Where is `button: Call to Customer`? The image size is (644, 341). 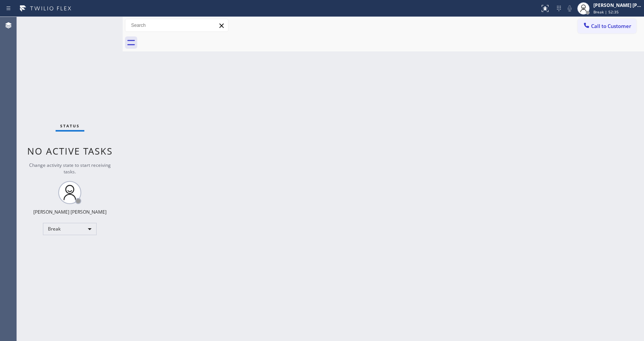
button: Call to Customer is located at coordinates (607, 26).